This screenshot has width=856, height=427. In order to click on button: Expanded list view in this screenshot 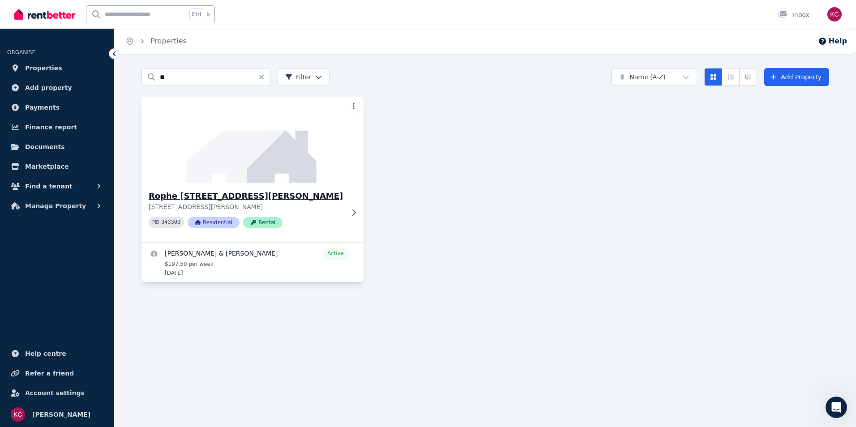, I will do `click(748, 77)`.